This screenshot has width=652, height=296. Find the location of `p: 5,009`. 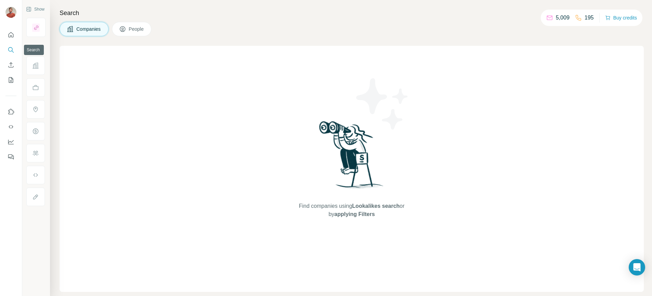

p: 5,009 is located at coordinates (563, 18).